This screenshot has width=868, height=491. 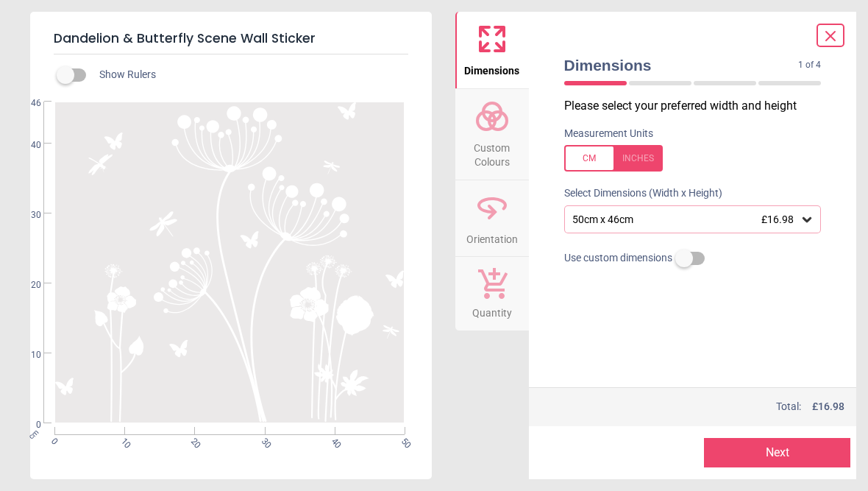 What do you see at coordinates (492, 152) in the screenshot?
I see `span: Custom Colours` at bounding box center [492, 152].